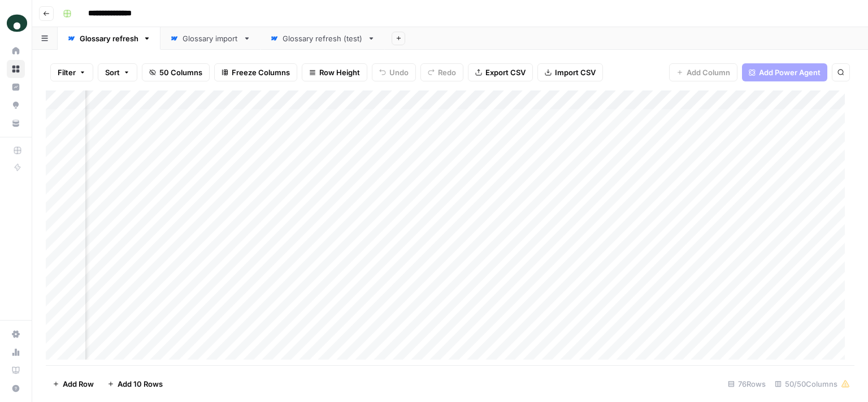 The height and width of the screenshot is (402, 868). I want to click on span: Add 10 Rows, so click(140, 383).